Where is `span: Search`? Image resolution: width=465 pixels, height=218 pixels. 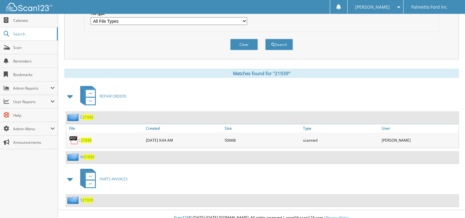 span: Search is located at coordinates (34, 34).